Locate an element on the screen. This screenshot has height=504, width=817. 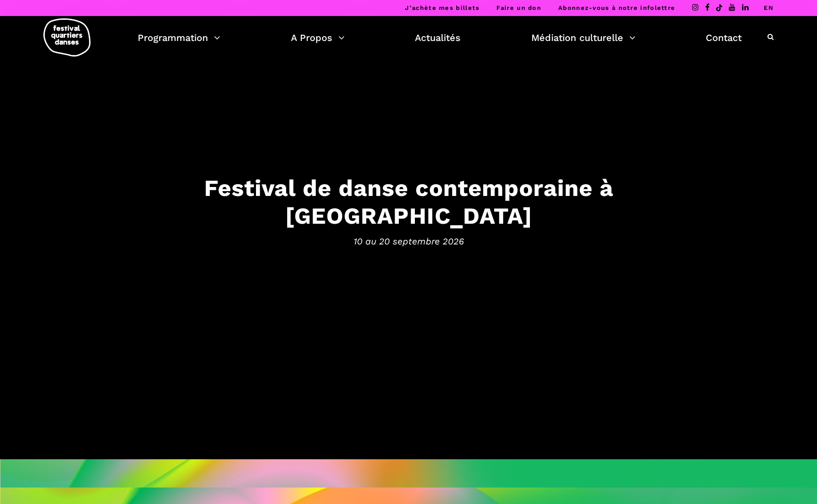
a: Abonnez-vous à notre infolettre is located at coordinates (617, 7).